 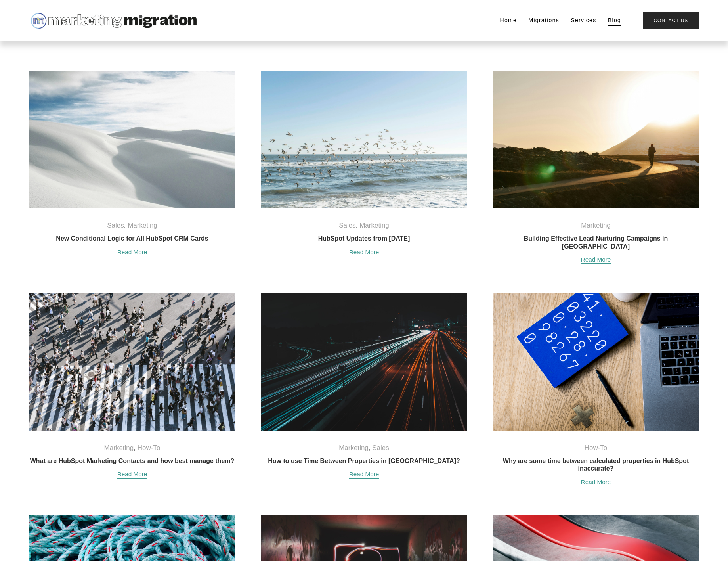 I want to click on a: Why are some time between calculated properties in HubSpot inaccurate?, so click(x=595, y=465).